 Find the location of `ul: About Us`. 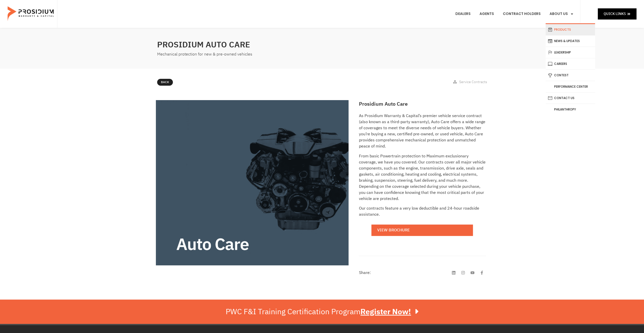

ul: About Us is located at coordinates (570, 69).